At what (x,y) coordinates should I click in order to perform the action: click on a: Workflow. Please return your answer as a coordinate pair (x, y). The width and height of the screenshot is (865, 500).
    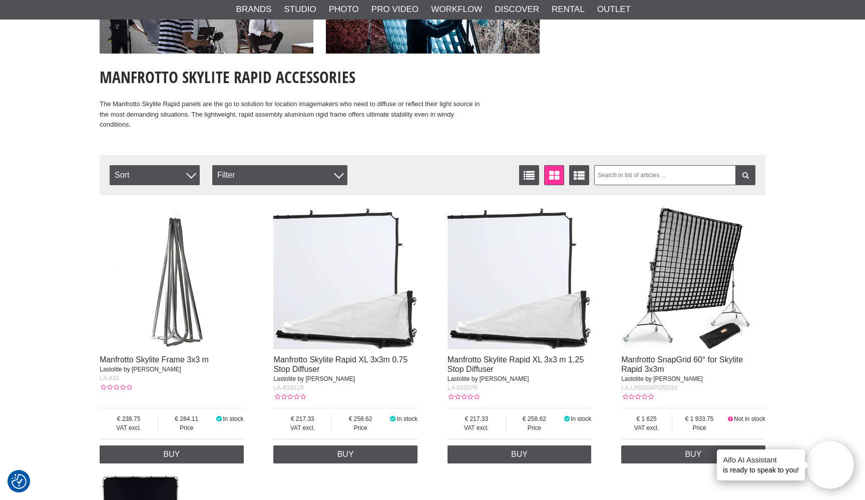
    Looking at the image, I should click on (457, 10).